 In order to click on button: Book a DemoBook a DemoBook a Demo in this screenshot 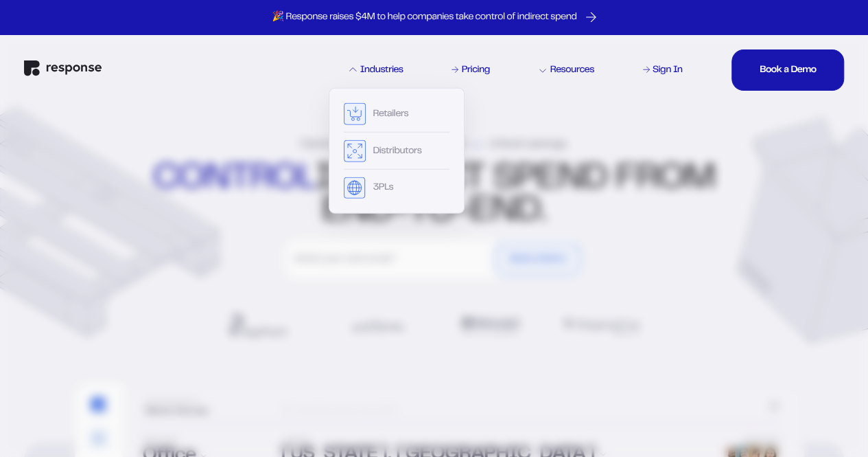, I will do `click(787, 70)`.